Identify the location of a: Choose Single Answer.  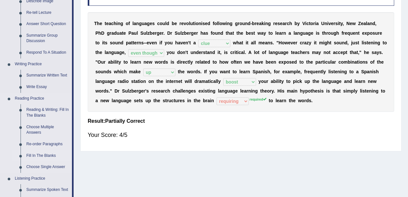
(48, 167).